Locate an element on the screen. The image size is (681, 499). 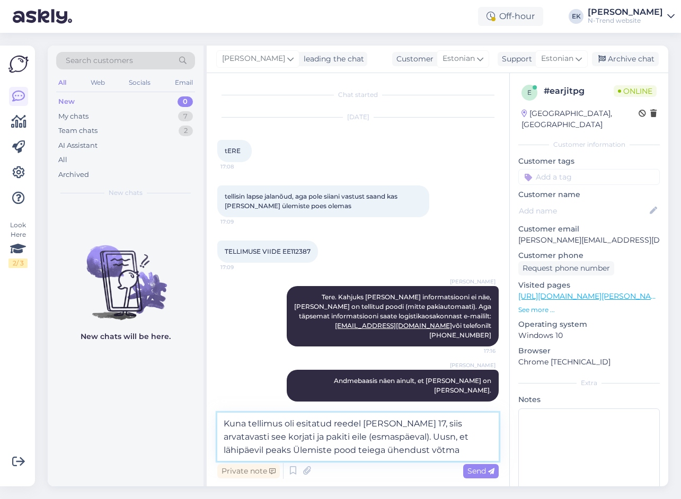
p: Customer name is located at coordinates (589, 194).